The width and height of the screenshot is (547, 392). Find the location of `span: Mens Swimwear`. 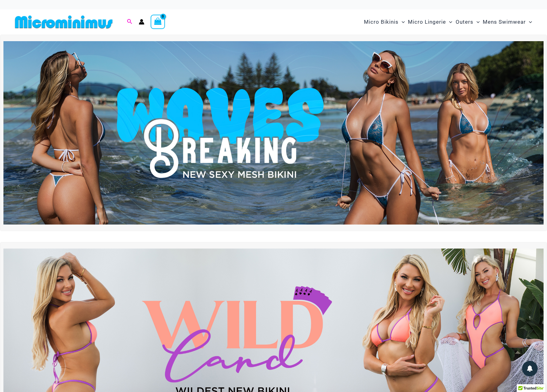

span: Mens Swimwear is located at coordinates (504, 22).